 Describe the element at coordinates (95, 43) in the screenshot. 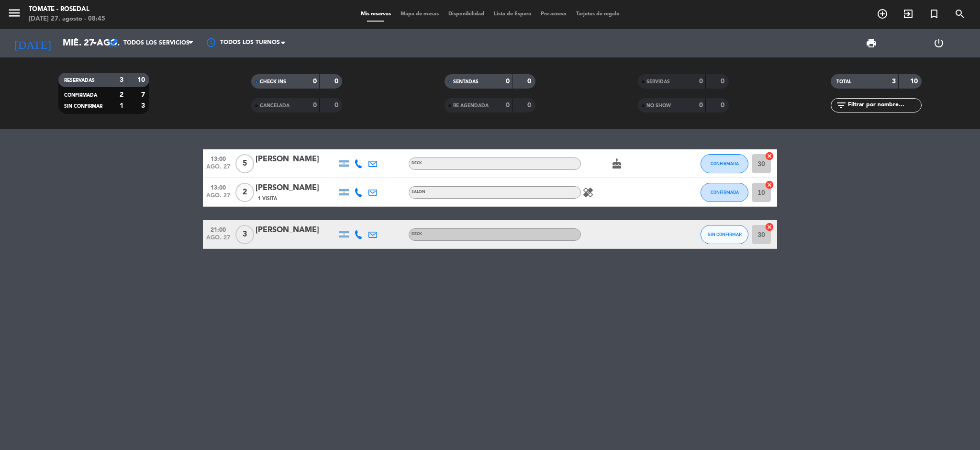

I see `i: arrow_drop_down` at that location.